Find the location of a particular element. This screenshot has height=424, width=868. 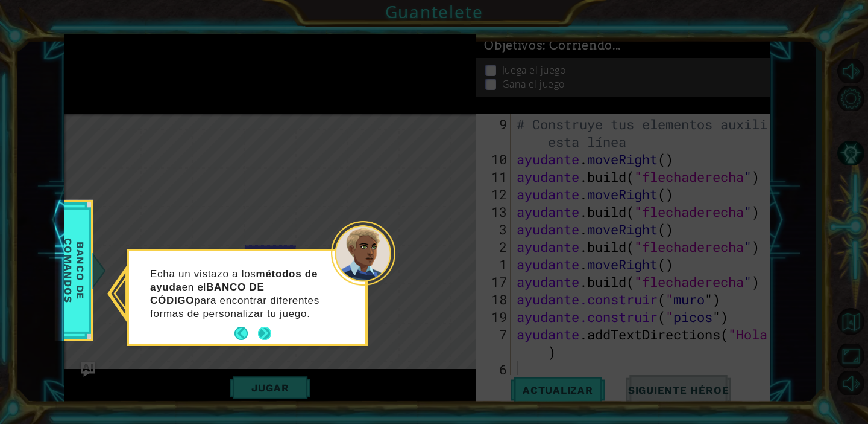

font: para encontrar diferentes formas de personalizar tu juego. is located at coordinates (235, 307).